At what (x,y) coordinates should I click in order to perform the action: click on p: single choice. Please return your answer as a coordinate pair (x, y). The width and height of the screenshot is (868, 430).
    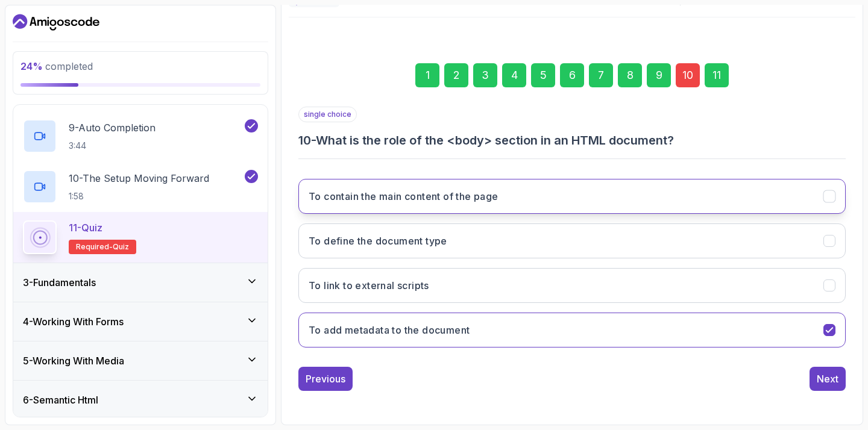
    Looking at the image, I should click on (327, 115).